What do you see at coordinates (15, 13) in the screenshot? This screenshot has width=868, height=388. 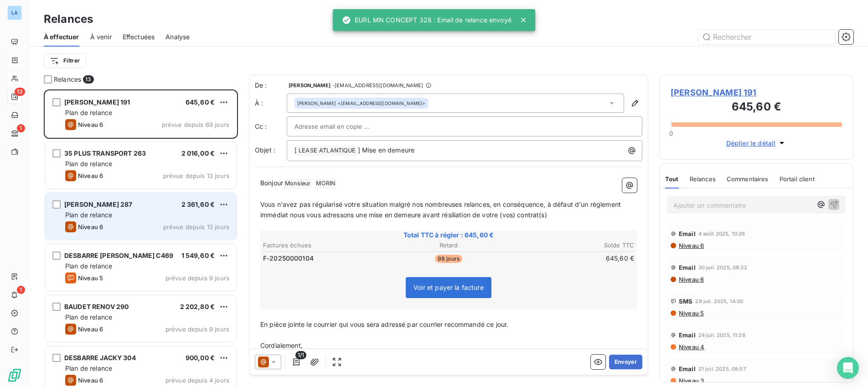 I see `div: LA` at bounding box center [15, 13].